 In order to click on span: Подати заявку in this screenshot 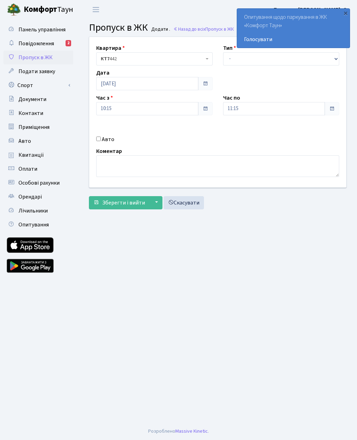, I will do `click(37, 71)`.